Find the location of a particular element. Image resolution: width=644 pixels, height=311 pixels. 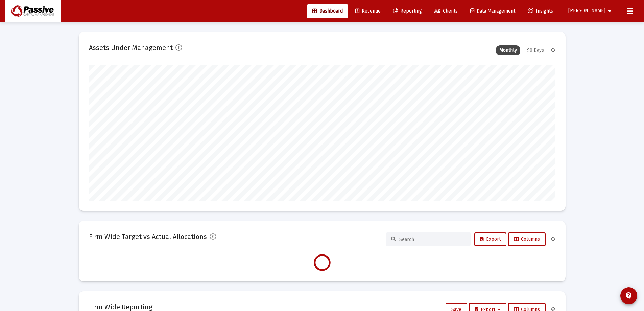

img: Dashboard is located at coordinates (33, 11).